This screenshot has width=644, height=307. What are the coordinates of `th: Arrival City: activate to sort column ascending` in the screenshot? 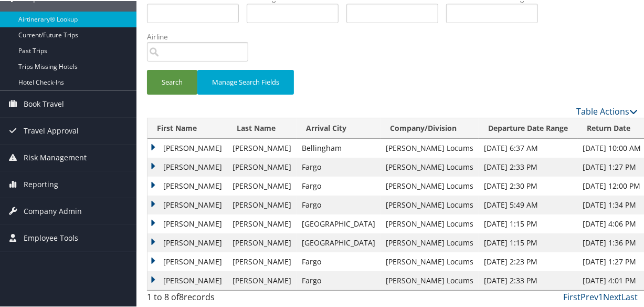 It's located at (339, 127).